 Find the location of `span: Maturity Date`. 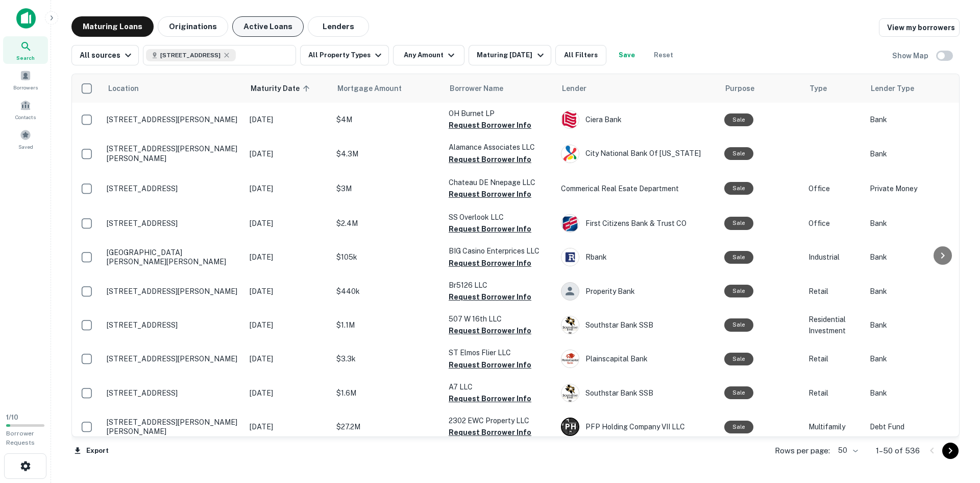

span: Maturity Date is located at coordinates (282, 89).